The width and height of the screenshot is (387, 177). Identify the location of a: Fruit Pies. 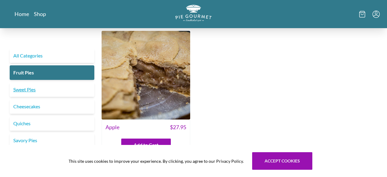
(52, 72).